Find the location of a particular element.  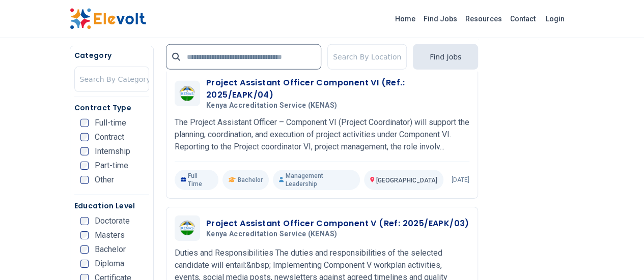

span: Full-time is located at coordinates (111, 124).